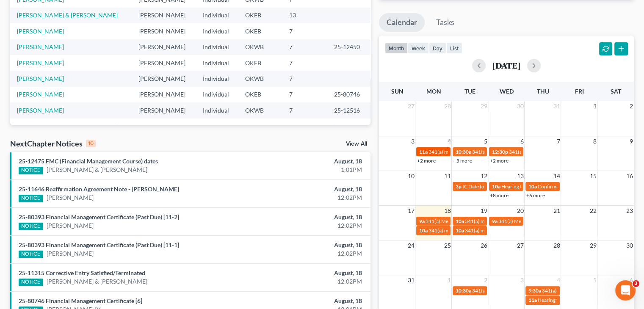 Image resolution: width=644 pixels, height=309 pixels. Describe the element at coordinates (349, 95) in the screenshot. I see `td: 25-80746` at that location.